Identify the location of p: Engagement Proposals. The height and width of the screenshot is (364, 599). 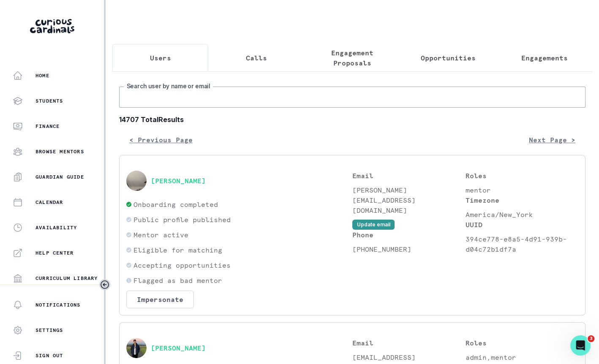
(352, 58).